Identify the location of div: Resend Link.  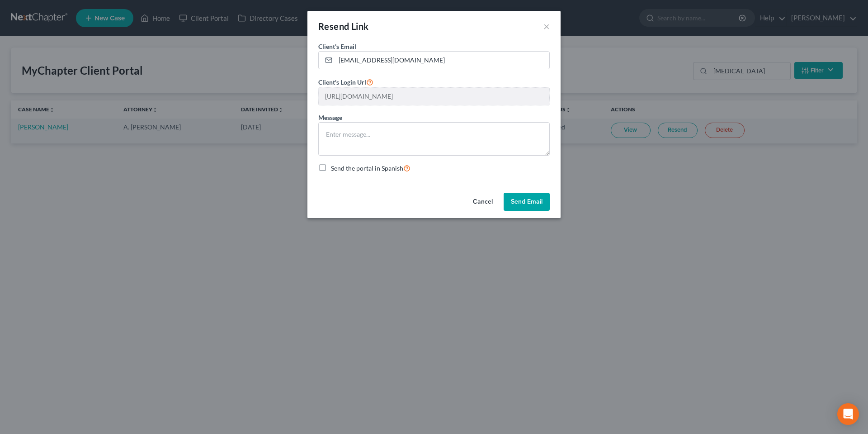
(343, 26).